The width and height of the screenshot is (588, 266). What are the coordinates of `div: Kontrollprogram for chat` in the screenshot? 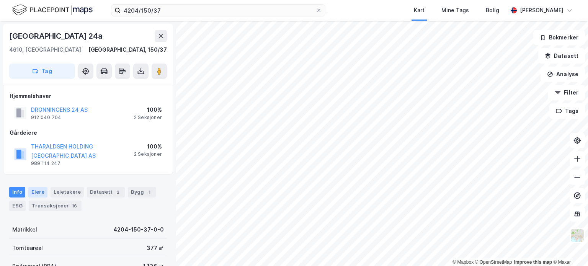 It's located at (569, 248).